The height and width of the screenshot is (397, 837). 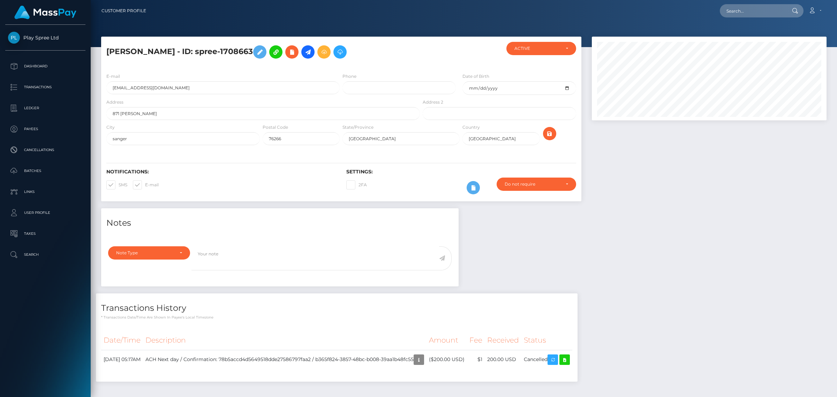 I want to click on img: Play Spree Ltd, so click(x=14, y=38).